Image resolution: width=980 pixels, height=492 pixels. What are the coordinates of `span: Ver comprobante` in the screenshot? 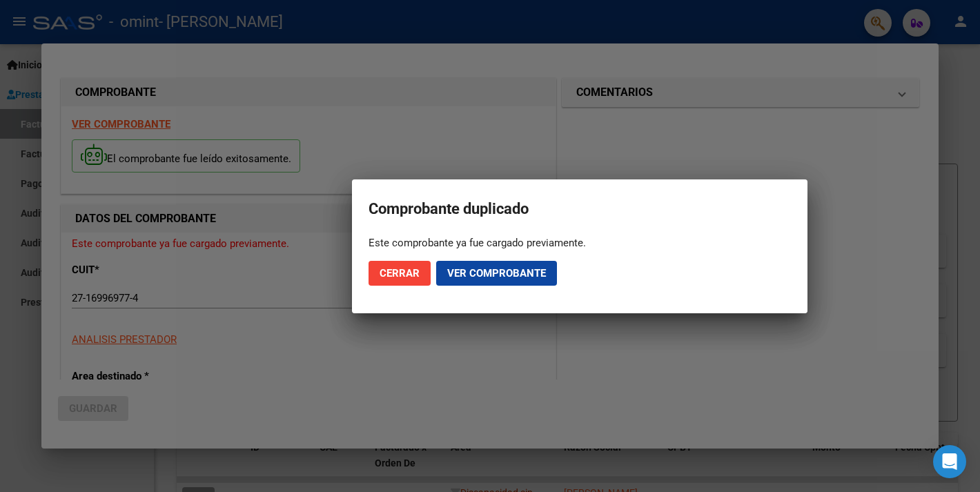 It's located at (497, 273).